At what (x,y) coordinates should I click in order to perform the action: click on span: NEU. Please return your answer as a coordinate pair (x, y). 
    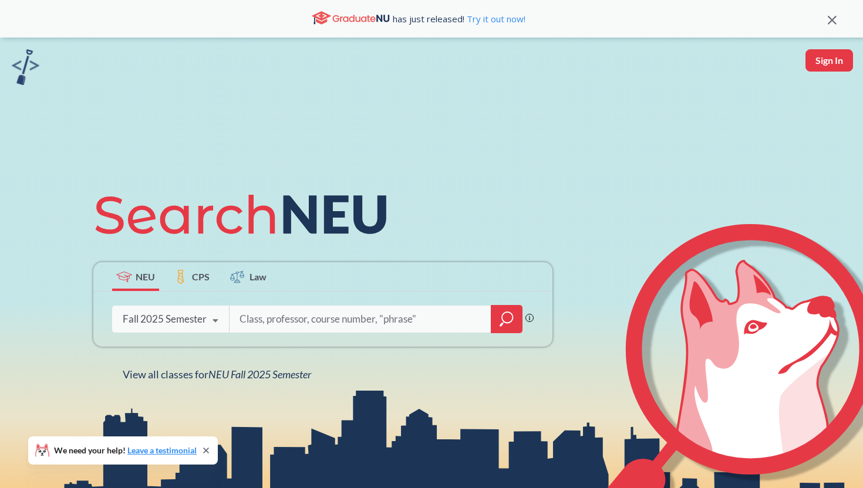
    Looking at the image, I should click on (145, 276).